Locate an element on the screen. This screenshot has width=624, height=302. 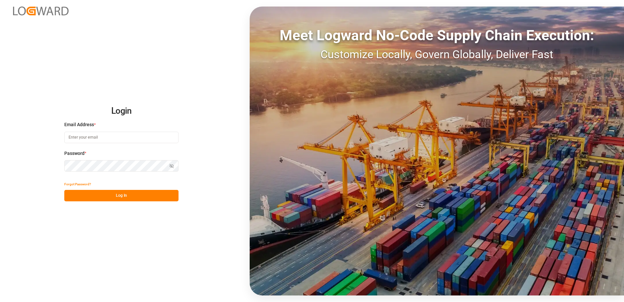
span: Email Address is located at coordinates (79, 124).